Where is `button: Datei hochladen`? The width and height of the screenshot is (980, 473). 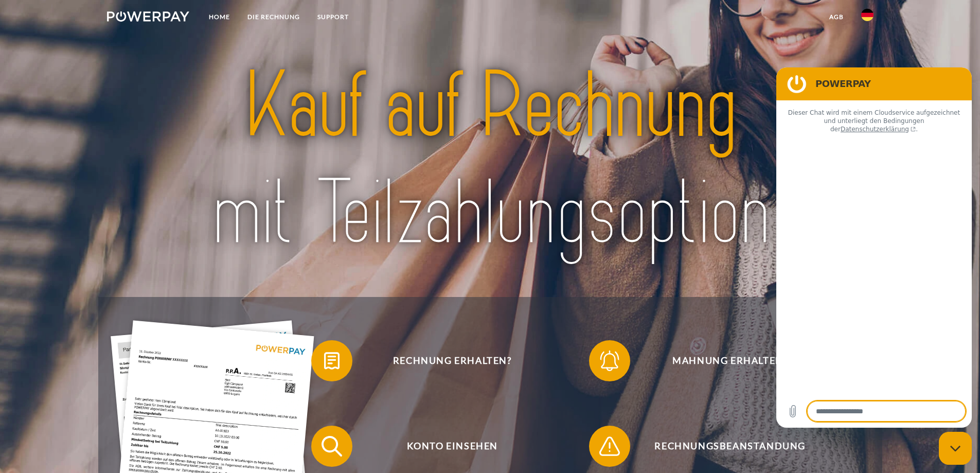
button: Datei hochladen is located at coordinates (17, 344).